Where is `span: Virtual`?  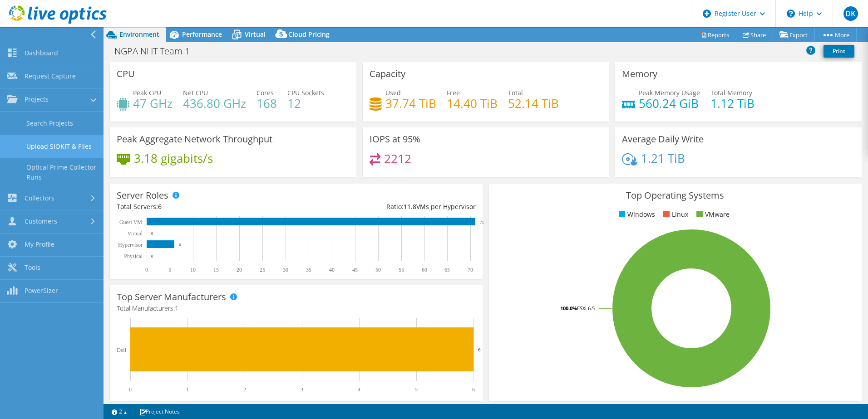 span: Virtual is located at coordinates (255, 34).